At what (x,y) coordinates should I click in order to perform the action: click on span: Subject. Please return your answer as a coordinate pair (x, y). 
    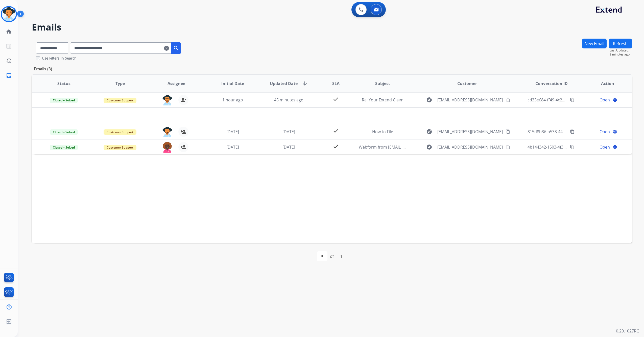
    Looking at the image, I should click on (383, 83).